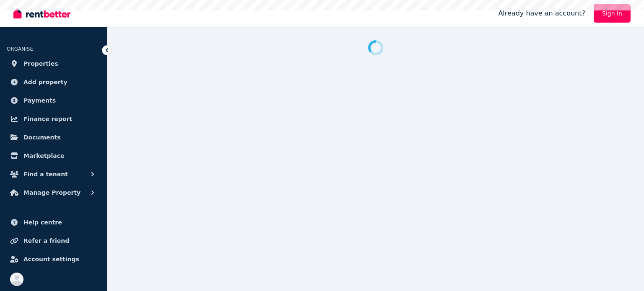 The image size is (644, 291). I want to click on span: Add property, so click(45, 82).